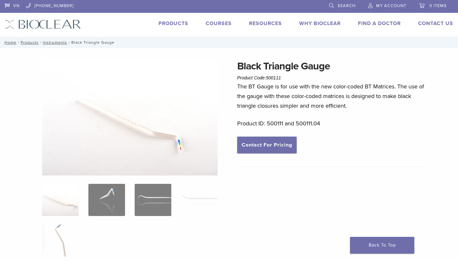 This screenshot has width=458, height=261. What do you see at coordinates (259, 78) in the screenshot?
I see `span: Product Code:` at bounding box center [259, 78].